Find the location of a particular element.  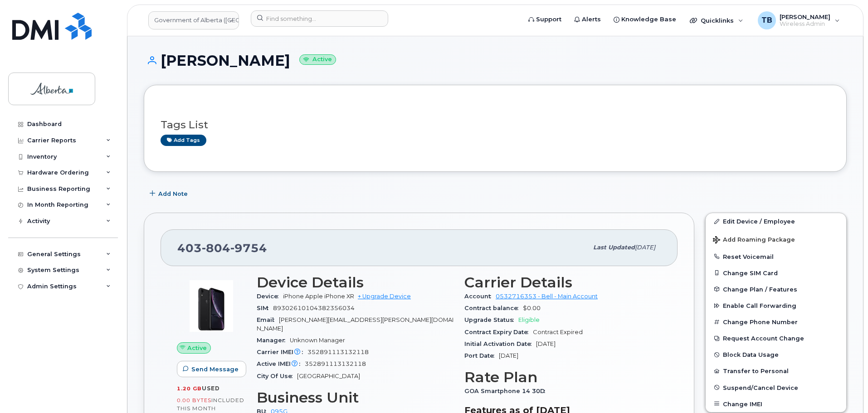

span: Change Plan / Features is located at coordinates (760, 288).